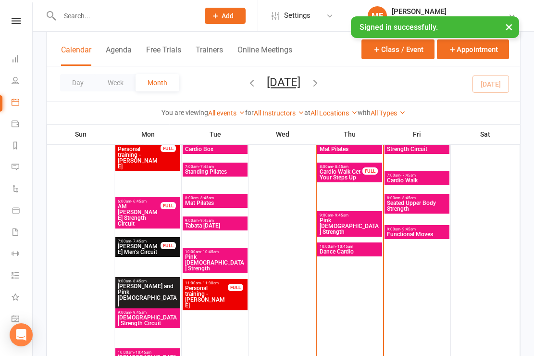 The width and height of the screenshot is (534, 356). What do you see at coordinates (206, 283) in the screenshot?
I see `span: 11:00am` at bounding box center [206, 283].